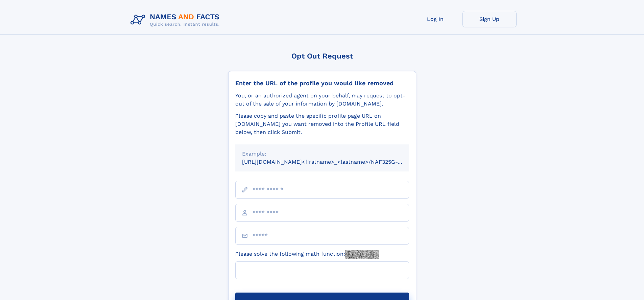 This screenshot has width=644, height=300. What do you see at coordinates (322, 56) in the screenshot?
I see `div: Opt Out Request` at bounding box center [322, 56].